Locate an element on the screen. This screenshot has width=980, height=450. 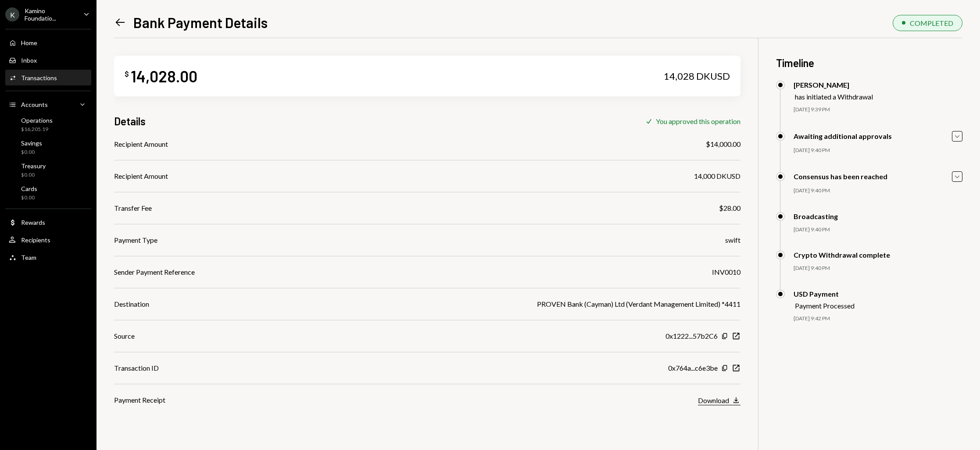
div: Operations is located at coordinates (37, 120).